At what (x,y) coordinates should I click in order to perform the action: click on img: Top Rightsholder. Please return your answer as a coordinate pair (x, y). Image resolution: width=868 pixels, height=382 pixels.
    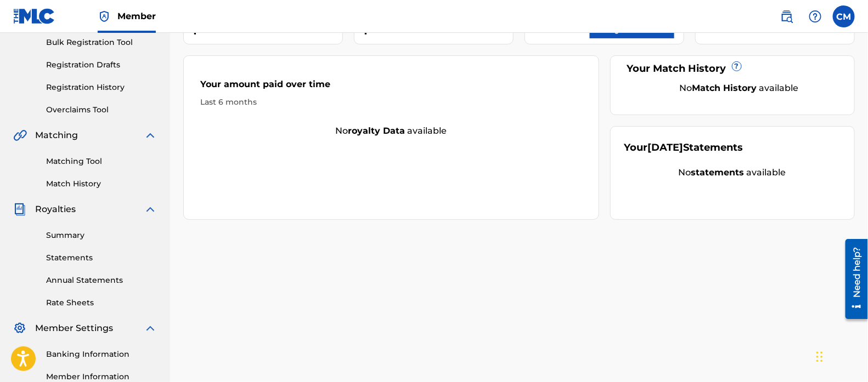
    Looking at the image, I should click on (104, 16).